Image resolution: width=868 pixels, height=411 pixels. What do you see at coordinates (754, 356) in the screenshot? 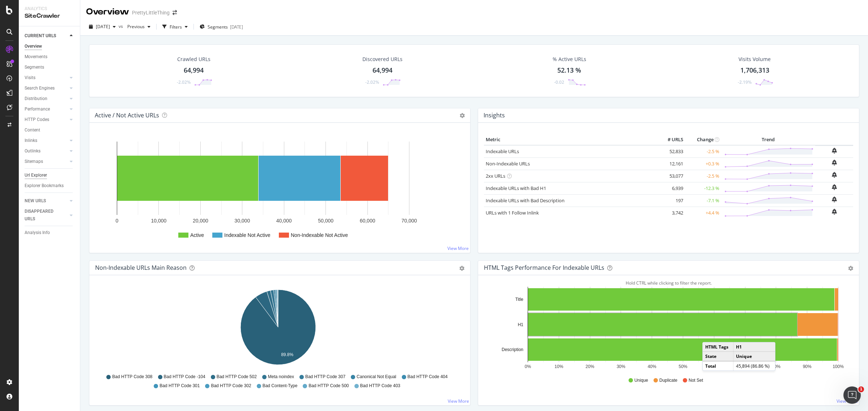
I see `td: Unique` at bounding box center [754, 356].